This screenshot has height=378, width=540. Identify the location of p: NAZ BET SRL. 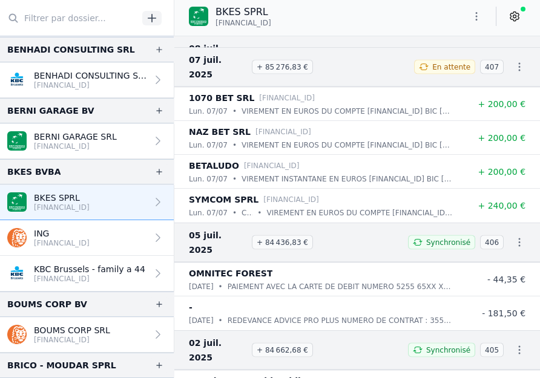
(220, 132).